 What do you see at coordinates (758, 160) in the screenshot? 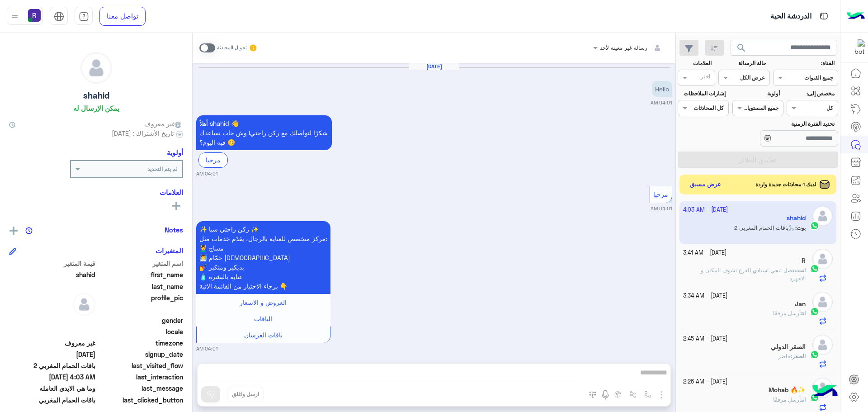
I see `button: تطبيق الفلاتر` at bounding box center [758, 160].